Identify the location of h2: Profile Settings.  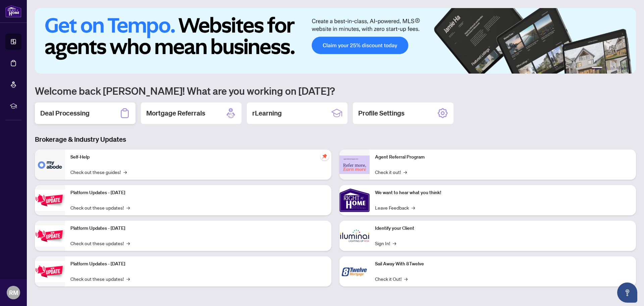
(382, 113).